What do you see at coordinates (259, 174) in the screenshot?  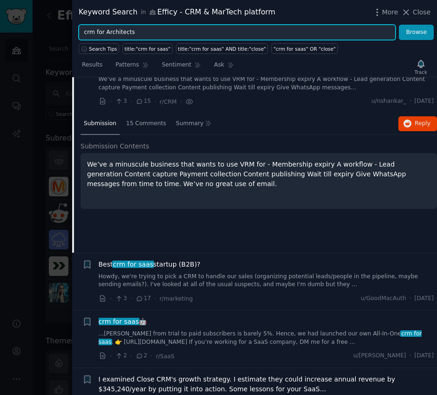 I see `p: We’ve a minuscule business that wants to use VRM for - Membership expiry A workflow - Lead genera...` at bounding box center [259, 174].